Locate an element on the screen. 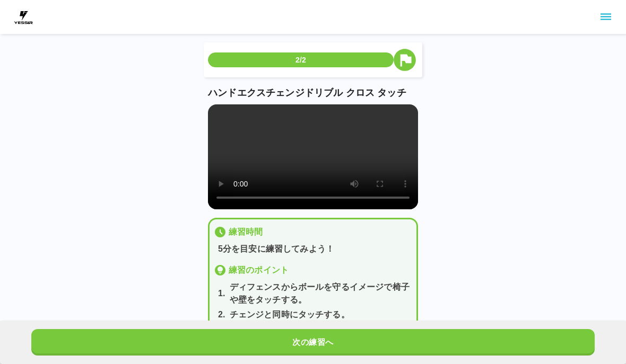 The height and width of the screenshot is (364, 626). p: 5分を目安に練習してみよう！ is located at coordinates (315, 249).